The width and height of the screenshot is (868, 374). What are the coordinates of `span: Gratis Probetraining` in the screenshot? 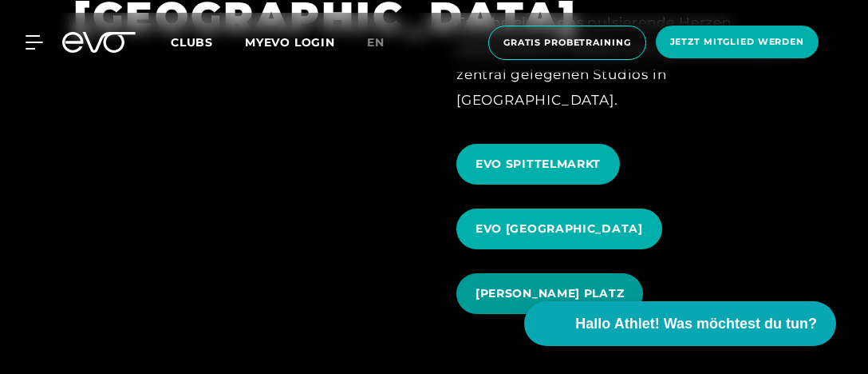 It's located at (567, 42).